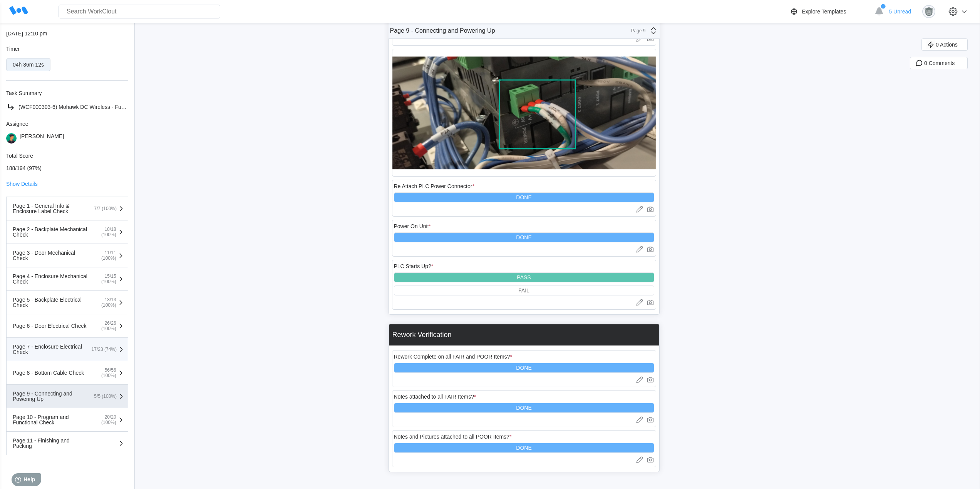 The image size is (980, 489). I want to click on img: gorilla.png, so click(929, 12).